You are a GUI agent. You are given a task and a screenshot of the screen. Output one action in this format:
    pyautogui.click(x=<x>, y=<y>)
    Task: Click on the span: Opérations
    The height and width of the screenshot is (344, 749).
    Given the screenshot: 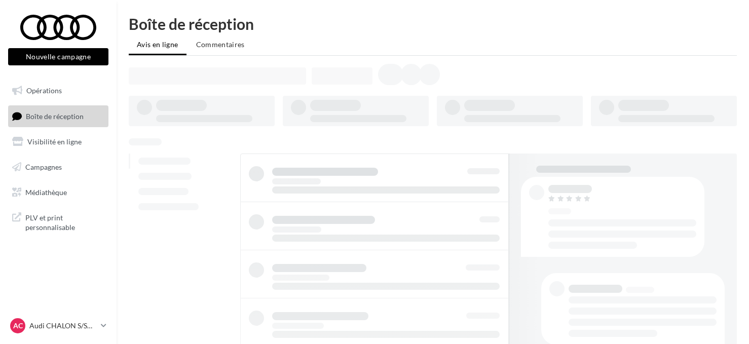 What is the action you would take?
    pyautogui.click(x=44, y=90)
    